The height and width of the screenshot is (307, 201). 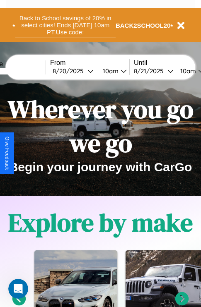 I want to click on div: Give Feedback, so click(x=7, y=153).